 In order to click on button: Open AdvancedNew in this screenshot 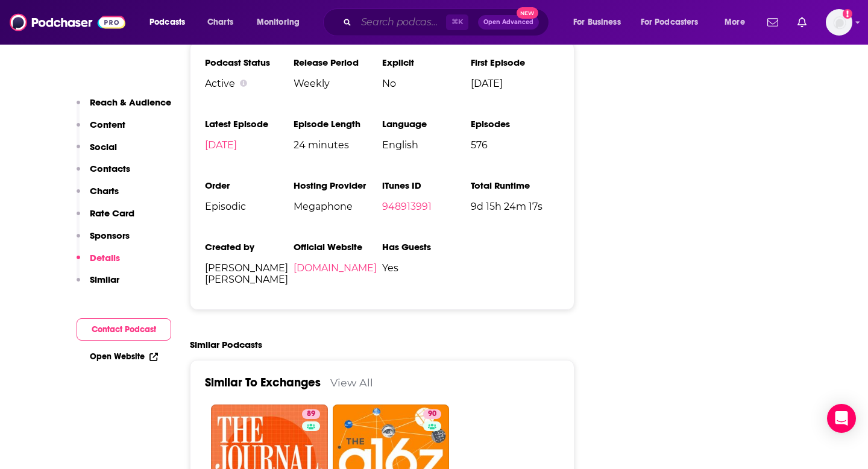, I will do `click(508, 23)`.